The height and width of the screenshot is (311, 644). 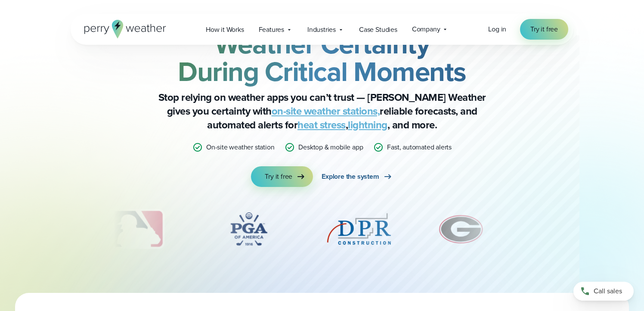 What do you see at coordinates (240, 148) in the screenshot?
I see `p: On-site weather station` at bounding box center [240, 148].